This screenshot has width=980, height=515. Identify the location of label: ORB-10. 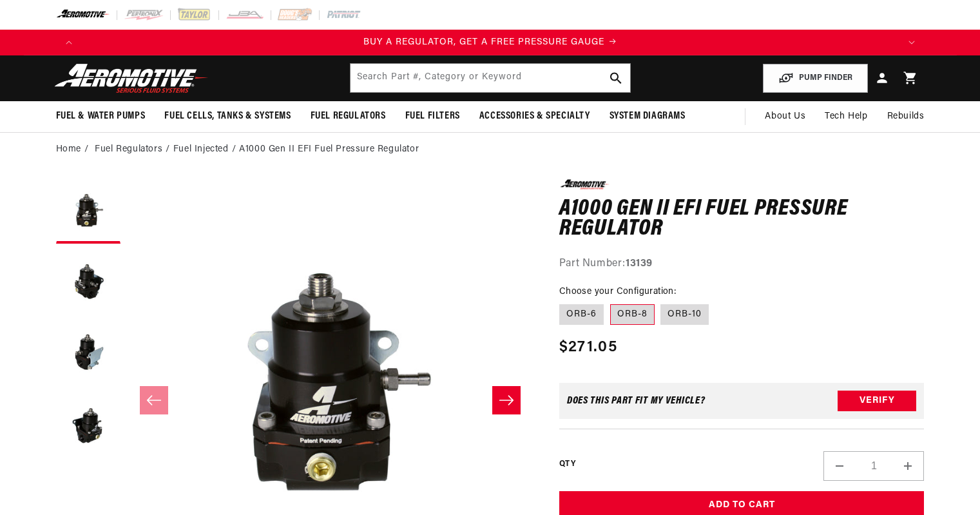
(684, 315).